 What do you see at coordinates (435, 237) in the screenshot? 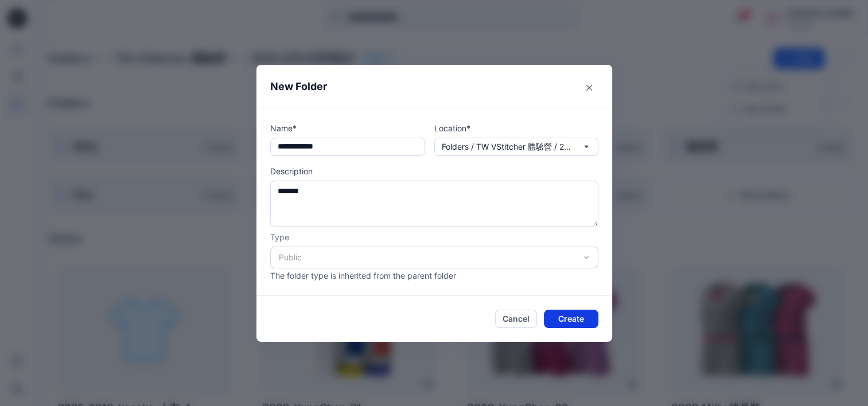
I see `p: Type` at bounding box center [435, 237].